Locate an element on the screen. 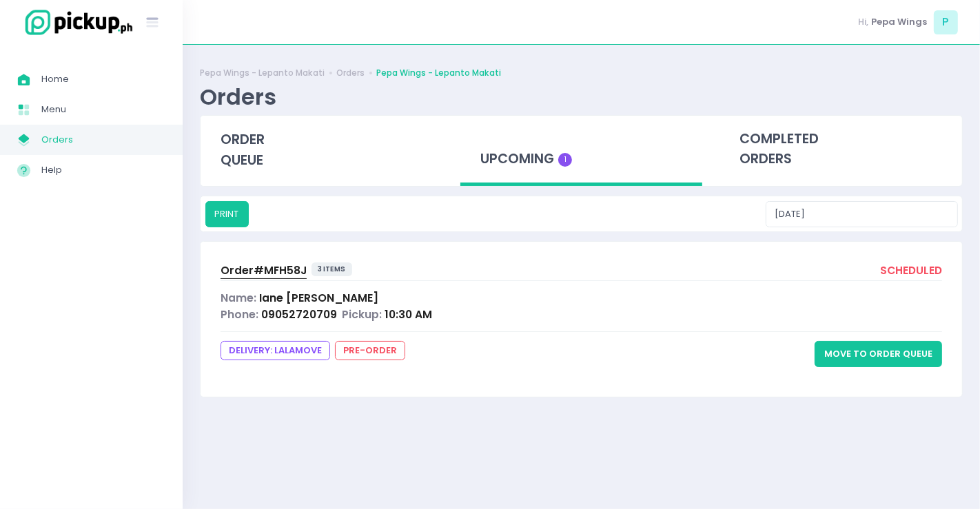  span: 1 is located at coordinates (565, 160).